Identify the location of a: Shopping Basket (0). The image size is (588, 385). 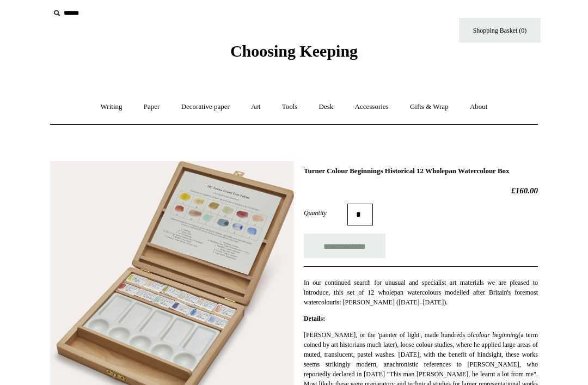
(499, 30).